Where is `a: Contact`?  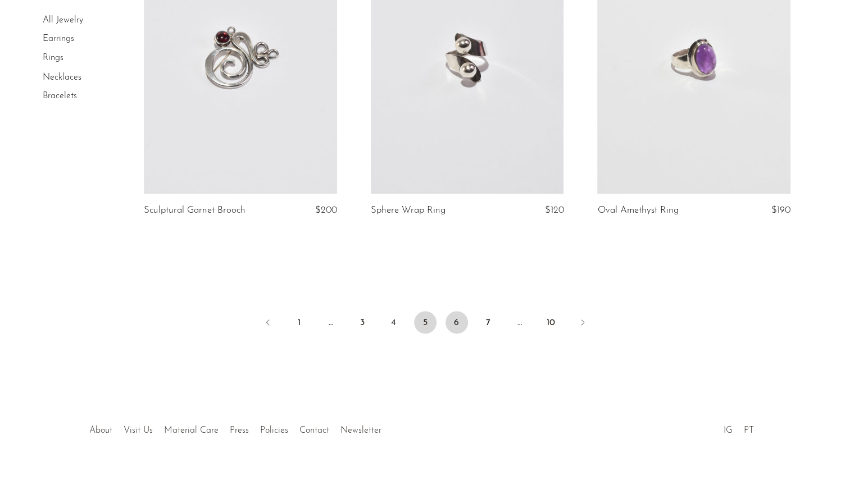 a: Contact is located at coordinates (314, 430).